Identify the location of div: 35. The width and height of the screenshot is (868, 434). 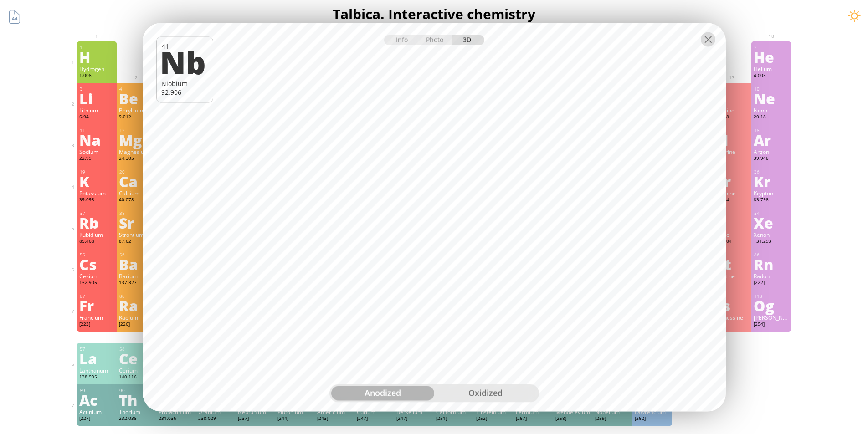
(732, 172).